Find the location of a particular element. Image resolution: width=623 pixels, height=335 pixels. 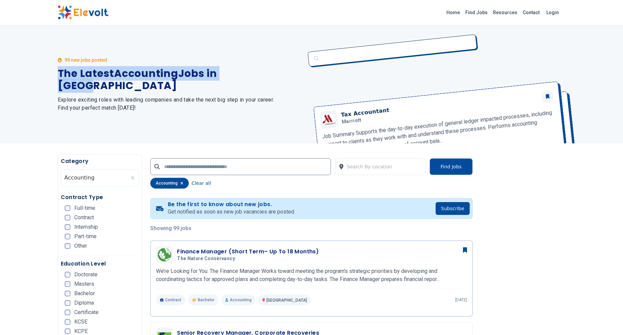

button: Subscribe is located at coordinates (453, 209).